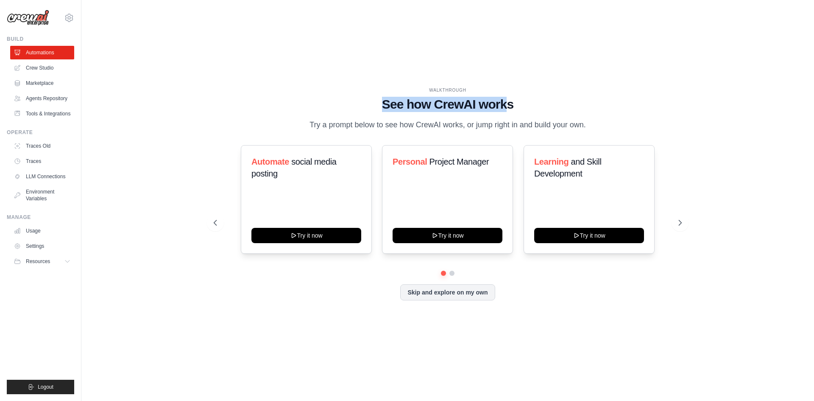 The image size is (814, 401). I want to click on span: Logout, so click(45, 387).